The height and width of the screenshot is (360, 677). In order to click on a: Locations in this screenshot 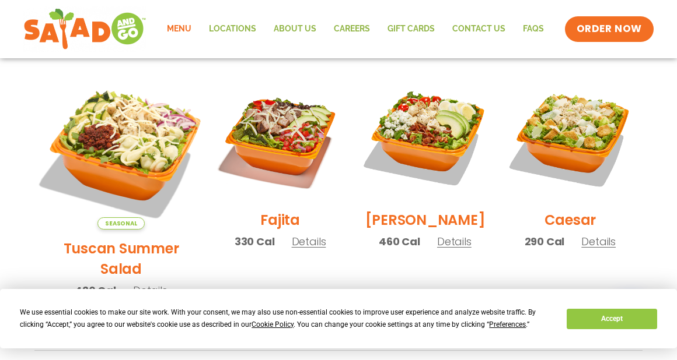, I will do `click(232, 29)`.